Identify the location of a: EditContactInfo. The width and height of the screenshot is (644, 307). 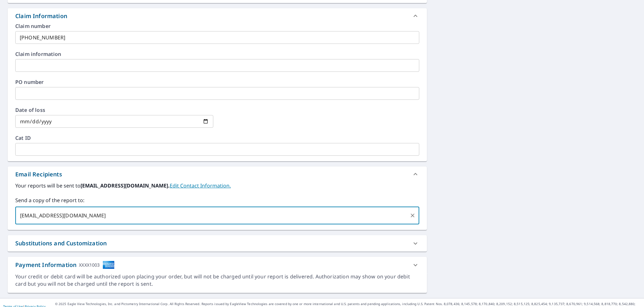
(200, 185).